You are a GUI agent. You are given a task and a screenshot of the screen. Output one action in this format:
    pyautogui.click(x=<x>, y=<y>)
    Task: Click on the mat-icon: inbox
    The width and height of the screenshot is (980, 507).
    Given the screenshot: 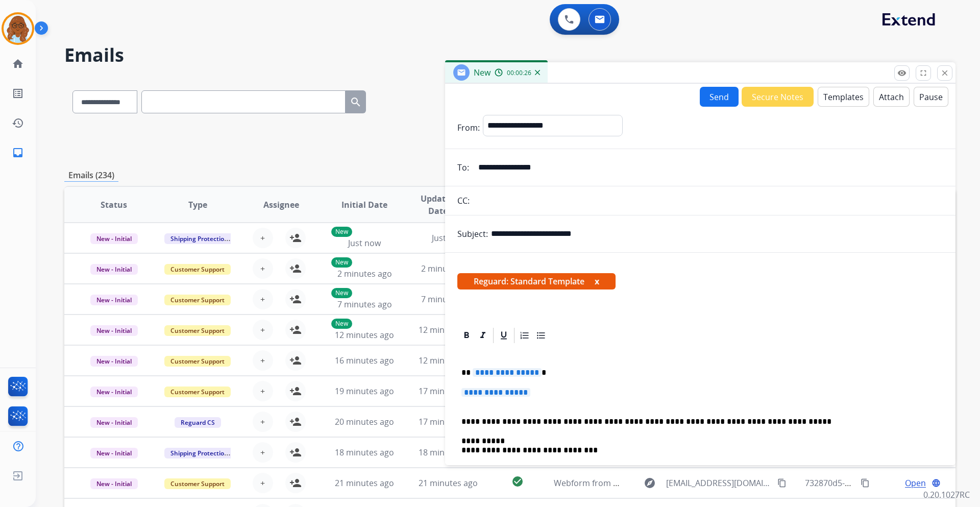 What is the action you would take?
    pyautogui.click(x=18, y=153)
    